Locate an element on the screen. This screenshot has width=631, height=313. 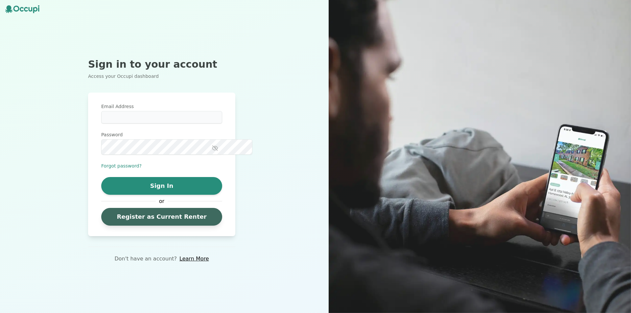
a: Learn More is located at coordinates (194, 259).